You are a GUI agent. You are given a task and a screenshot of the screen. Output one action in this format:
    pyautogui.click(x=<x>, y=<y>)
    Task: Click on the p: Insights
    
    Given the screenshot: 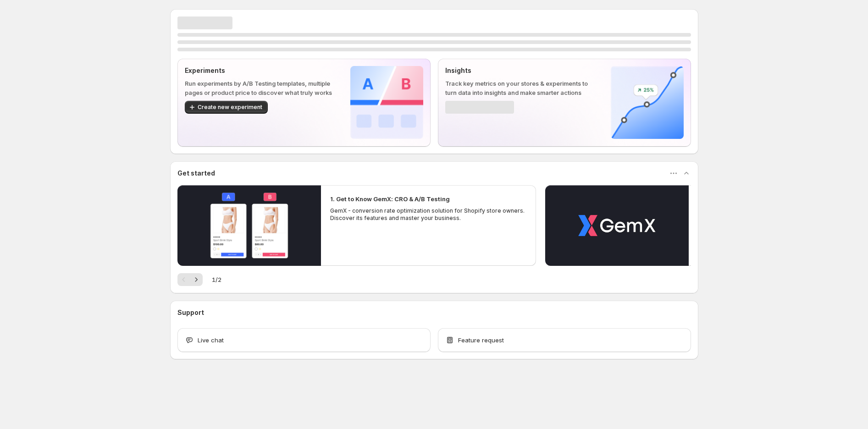 What is the action you would take?
    pyautogui.click(x=520, y=70)
    